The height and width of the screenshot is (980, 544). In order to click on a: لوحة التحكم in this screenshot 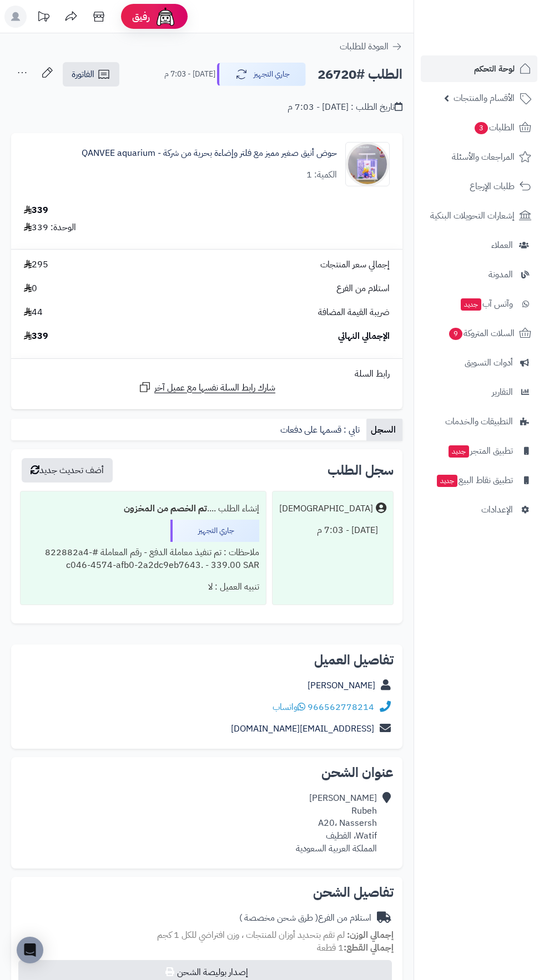, I will do `click(478, 69)`.